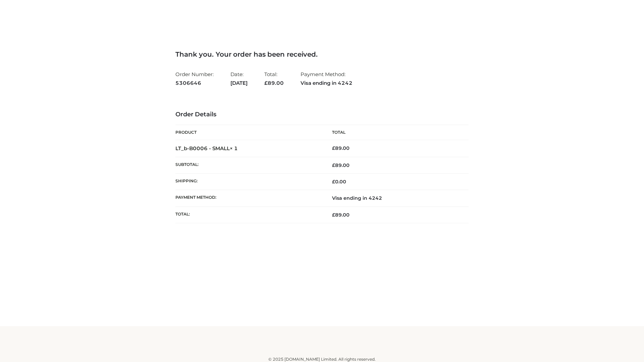 The width and height of the screenshot is (644, 362). What do you see at coordinates (339, 182) in the screenshot?
I see `bdi: 0.00` at bounding box center [339, 182].